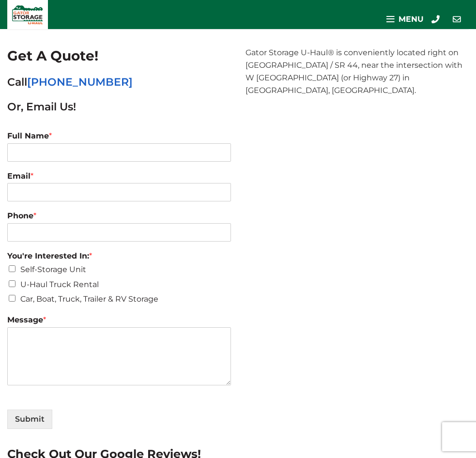 This screenshot has width=476, height=458. I want to click on h1: Get A Quote!, so click(119, 56).